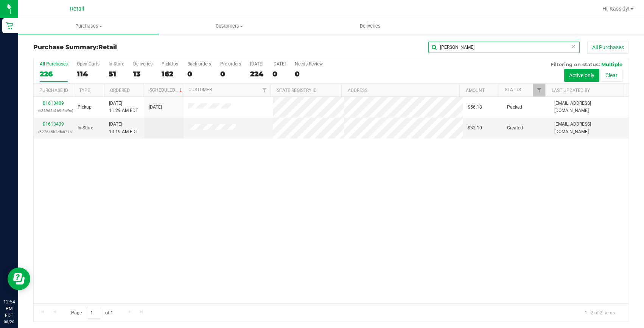 This screenshot has height=328, width=644. Describe the element at coordinates (88, 73) in the screenshot. I see `div: 114` at that location.